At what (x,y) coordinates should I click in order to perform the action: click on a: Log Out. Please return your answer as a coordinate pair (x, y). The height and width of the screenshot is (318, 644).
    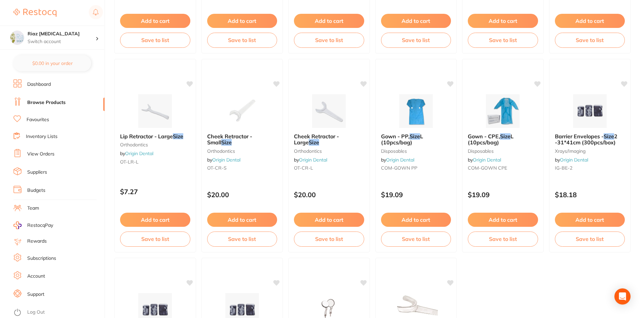
    Looking at the image, I should click on (36, 312).